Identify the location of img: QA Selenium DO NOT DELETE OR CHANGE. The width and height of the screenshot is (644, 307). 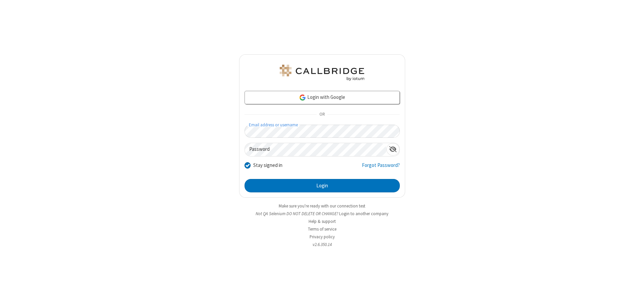
(322, 72).